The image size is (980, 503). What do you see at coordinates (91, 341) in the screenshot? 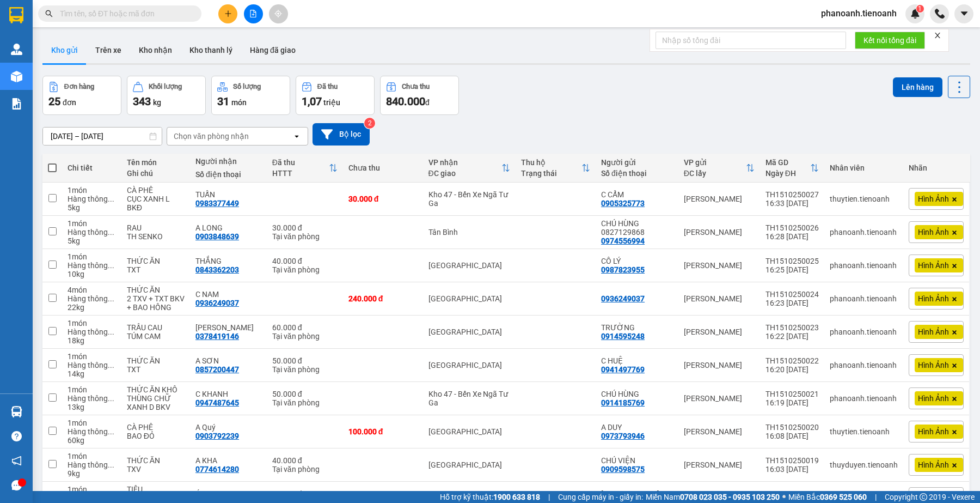
I see `div: 18 kg` at bounding box center [91, 341].